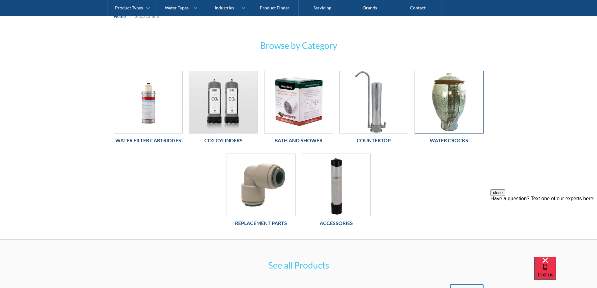 This screenshot has height=288, width=597. I want to click on h6: Water Filter Cartridges, so click(148, 140).